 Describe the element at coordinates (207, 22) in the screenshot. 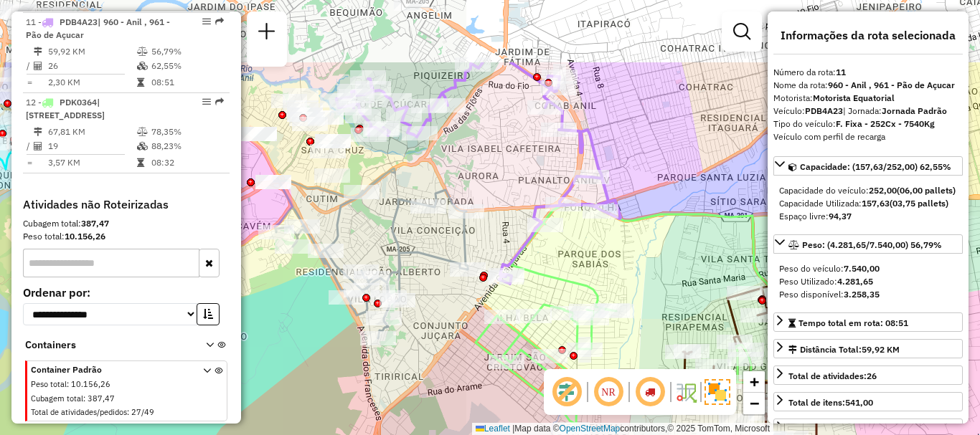

I see `em: Opções` at that location.